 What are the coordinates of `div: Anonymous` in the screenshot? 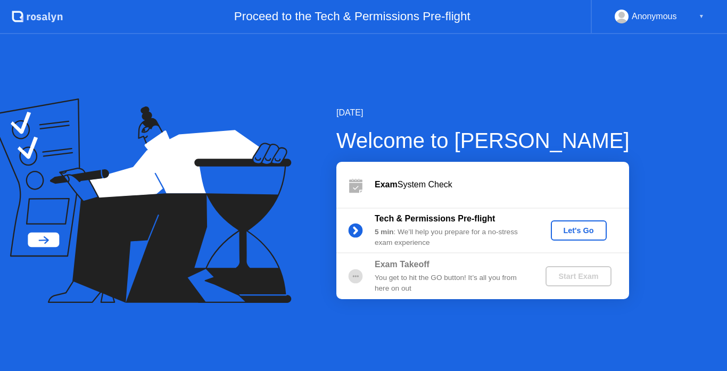 It's located at (654, 17).